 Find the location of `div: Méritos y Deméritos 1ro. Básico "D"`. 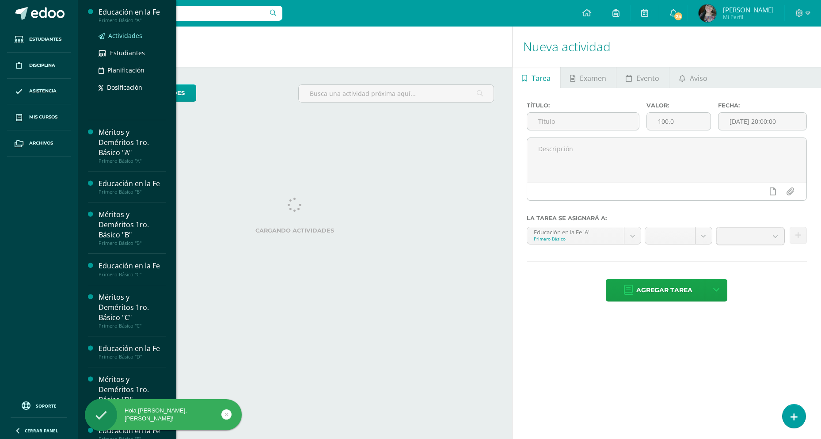

div: Méritos y Deméritos 1ro. Básico "D" is located at coordinates (132, 389).